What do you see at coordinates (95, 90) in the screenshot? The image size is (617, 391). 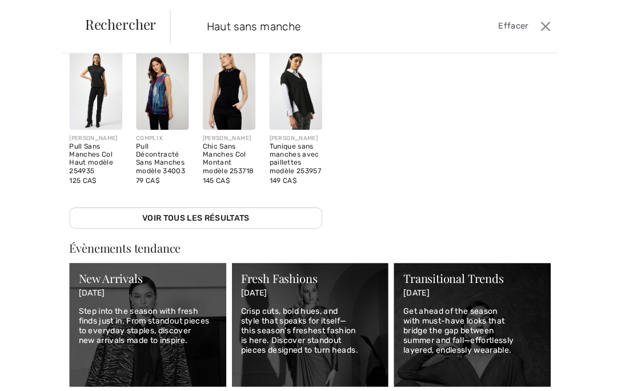 I see `a: Pull Sans Manches Col Haut modèle 254935. Black/Black` at bounding box center [95, 90].